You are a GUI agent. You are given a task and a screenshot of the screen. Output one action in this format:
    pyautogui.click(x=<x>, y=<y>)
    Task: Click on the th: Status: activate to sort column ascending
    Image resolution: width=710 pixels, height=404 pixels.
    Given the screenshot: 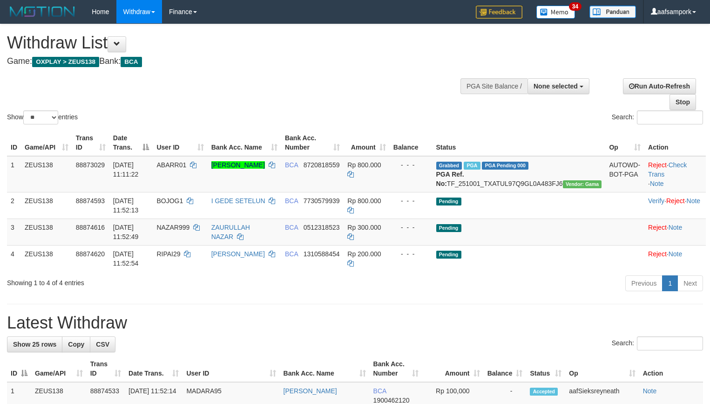 What is the action you would take?
    pyautogui.click(x=546, y=368)
    